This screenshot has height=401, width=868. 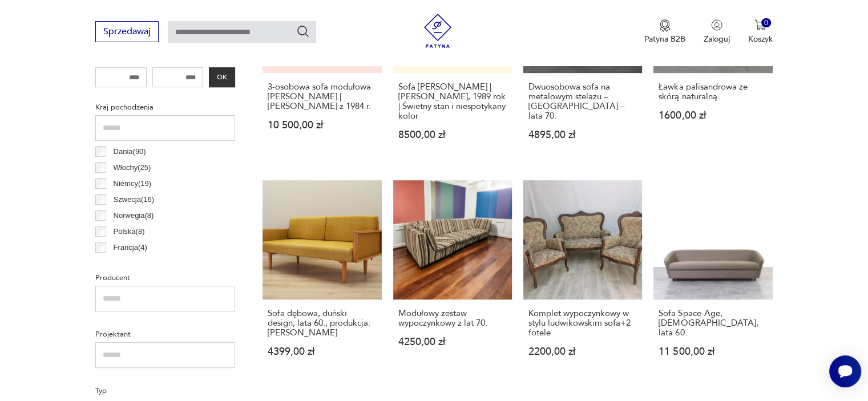 What do you see at coordinates (134, 199) in the screenshot?
I see `p: Szwecja ( 16 )` at bounding box center [134, 199].